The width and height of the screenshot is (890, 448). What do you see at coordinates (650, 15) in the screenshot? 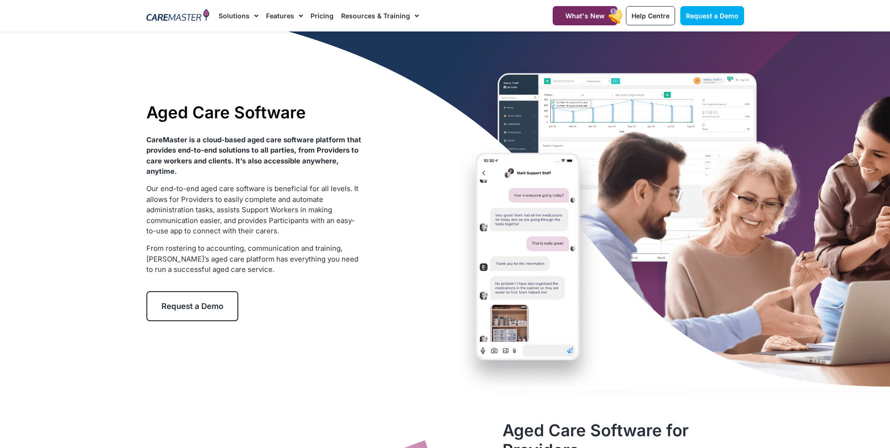
I see `span: Help Centre` at bounding box center [650, 15].